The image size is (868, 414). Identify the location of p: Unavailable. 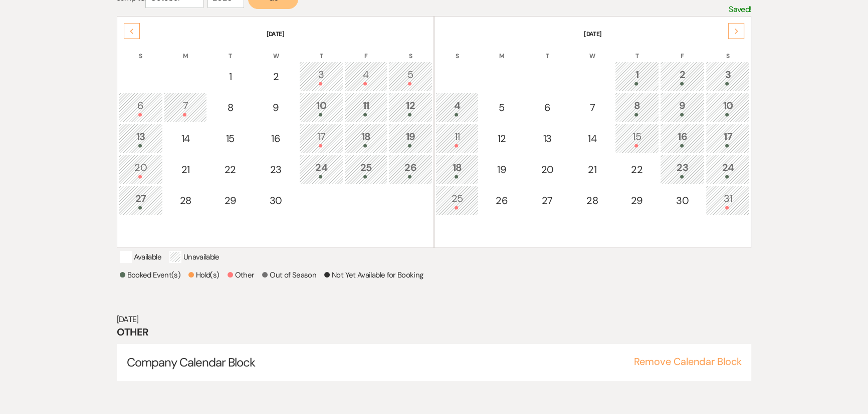
(194, 257).